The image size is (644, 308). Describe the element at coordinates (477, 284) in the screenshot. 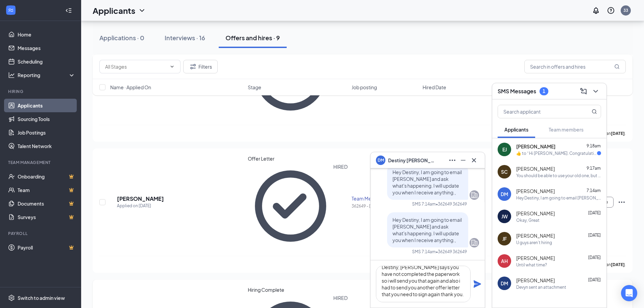

I see `button: Plane` at that location.